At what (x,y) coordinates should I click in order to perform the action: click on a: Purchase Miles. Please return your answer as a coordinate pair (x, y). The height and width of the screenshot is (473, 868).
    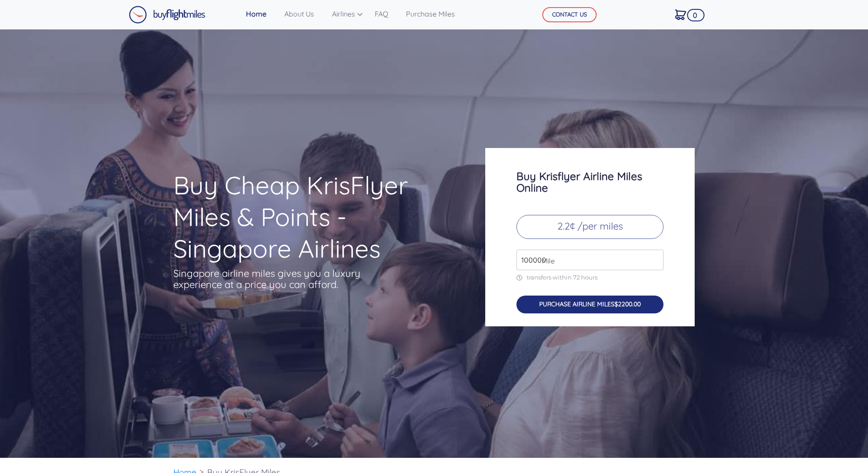
    Looking at the image, I should click on (430, 14).